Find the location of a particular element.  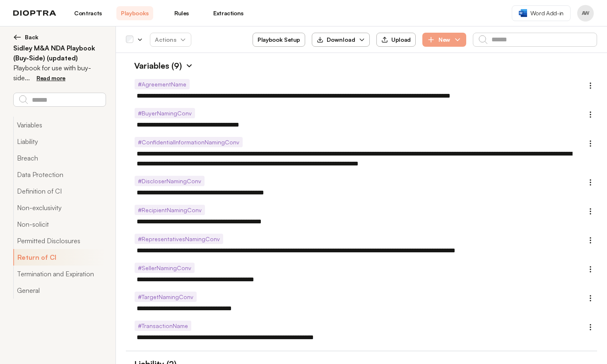

button: Breach is located at coordinates (59, 158).